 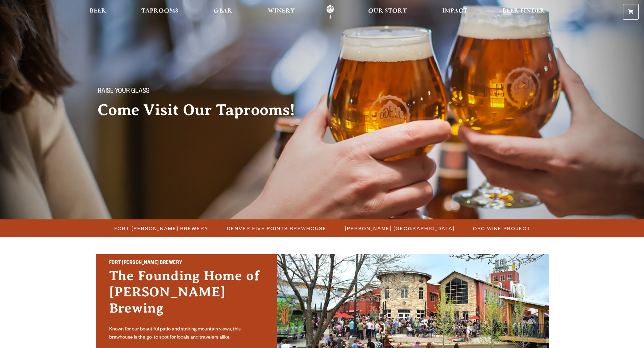 What do you see at coordinates (387, 11) in the screenshot?
I see `span: Our Story` at bounding box center [387, 11].